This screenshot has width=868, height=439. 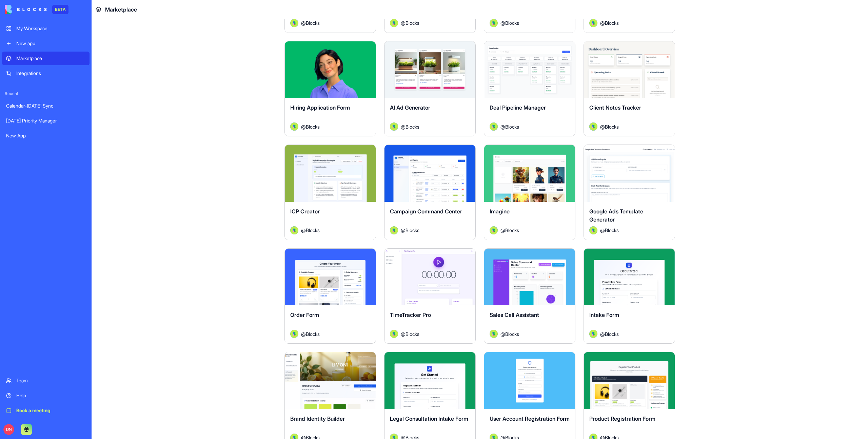 What do you see at coordinates (530, 320) in the screenshot?
I see `div: Sales Call Assistant` at bounding box center [530, 320].